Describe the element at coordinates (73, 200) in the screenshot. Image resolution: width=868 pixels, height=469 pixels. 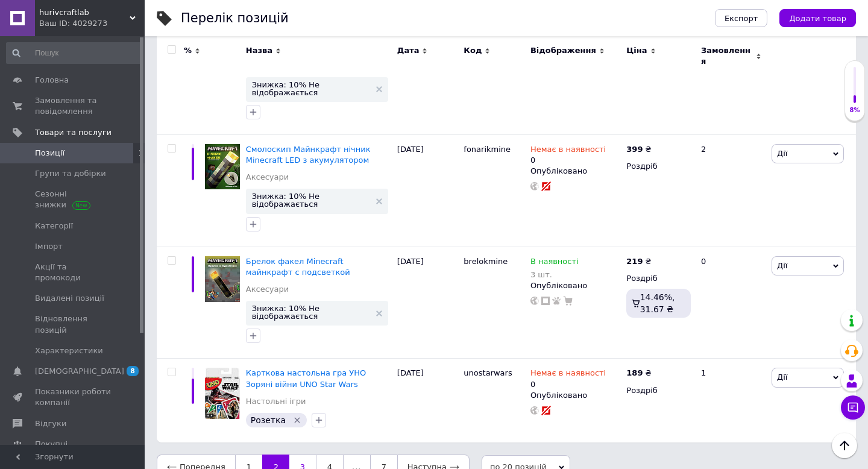
I see `span: Сезонні знижки` at that location.